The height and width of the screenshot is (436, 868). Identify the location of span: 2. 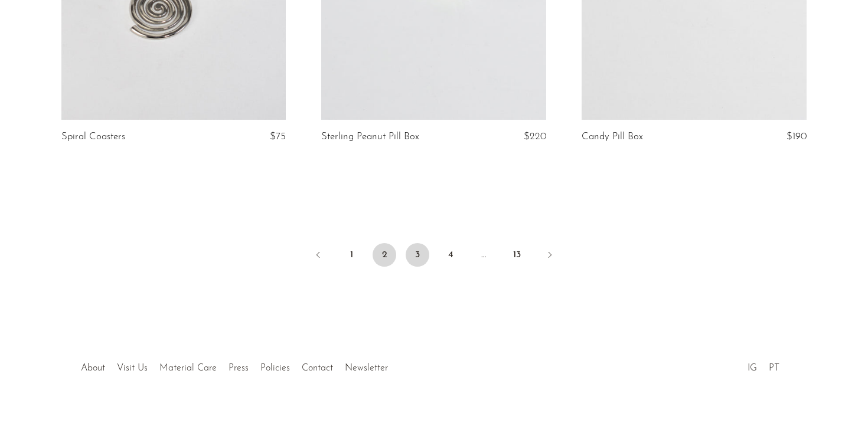
(385, 255).